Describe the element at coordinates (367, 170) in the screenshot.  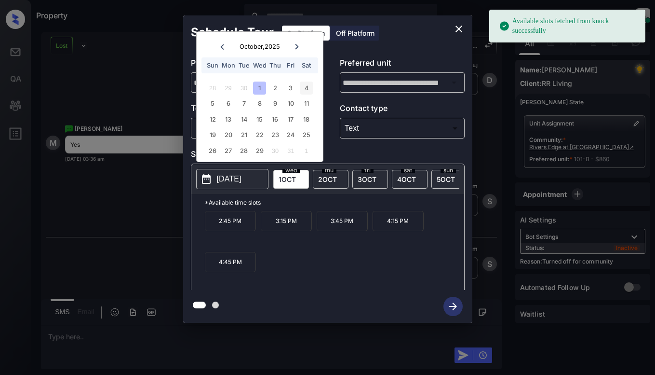
I see `span: fri` at that location.